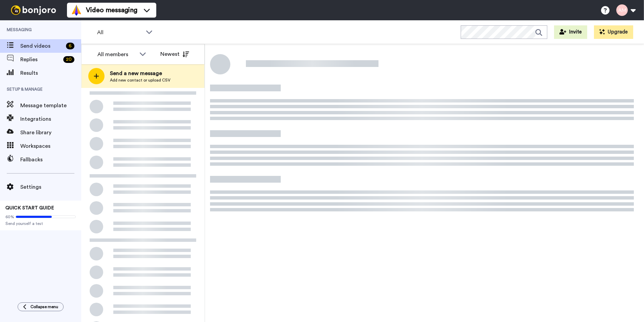 The height and width of the screenshot is (322, 644). What do you see at coordinates (44, 307) in the screenshot?
I see `span: Collapse menu` at bounding box center [44, 307].